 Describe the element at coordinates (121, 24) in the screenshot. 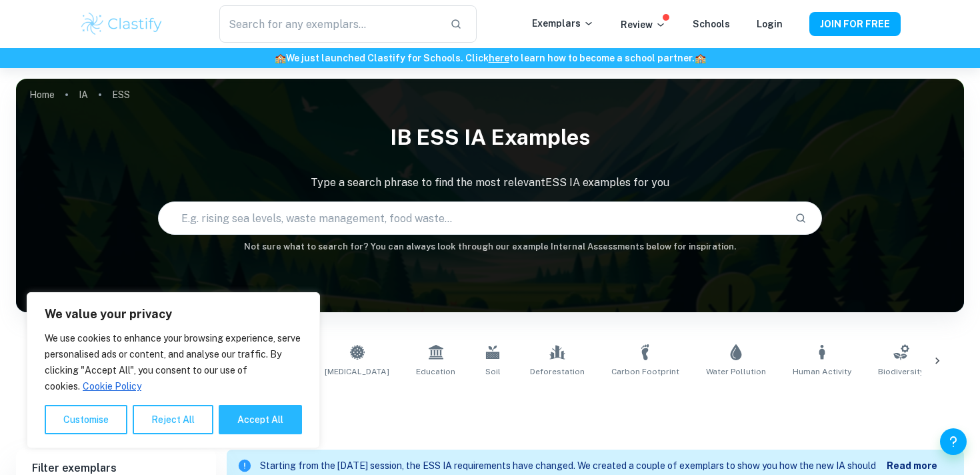

I see `a: Clastify logo` at that location.